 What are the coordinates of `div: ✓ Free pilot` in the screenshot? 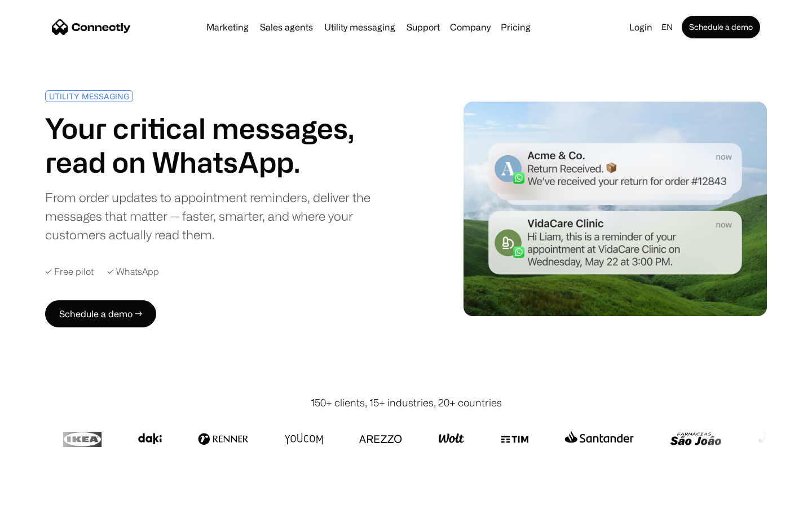 It's located at (70, 272).